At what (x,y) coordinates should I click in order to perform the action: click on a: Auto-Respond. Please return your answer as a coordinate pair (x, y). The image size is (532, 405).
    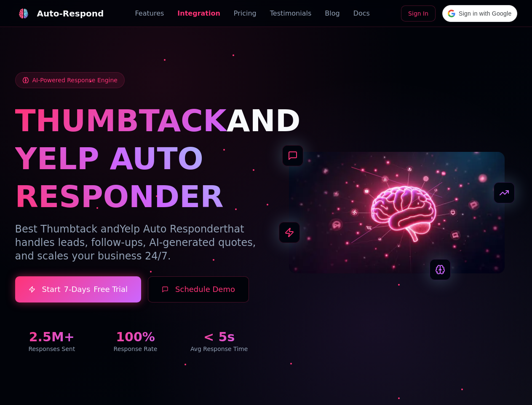
    Looking at the image, I should click on (60, 13).